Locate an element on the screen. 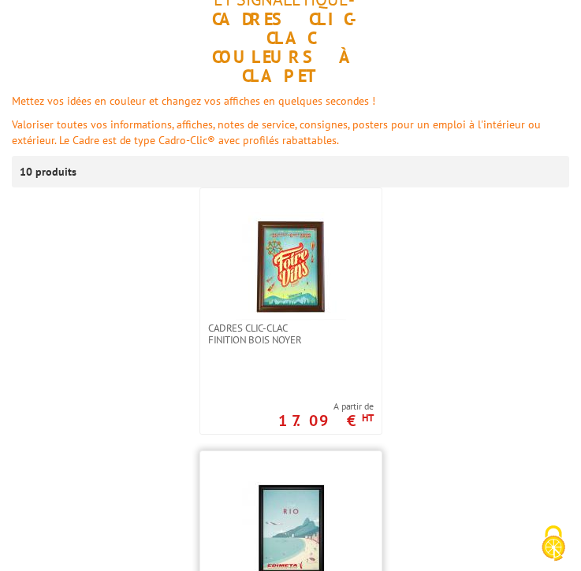 The image size is (581, 571). font: Mettez vos idées en couleur et changez vos affiches en quelques secondes ! is located at coordinates (193, 101).